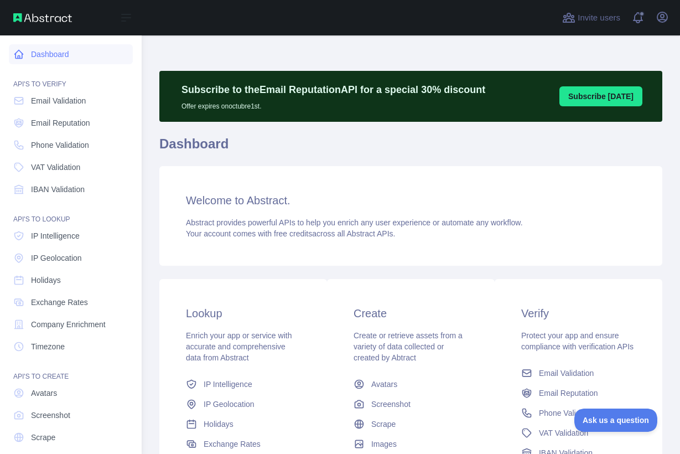 This screenshot has width=680, height=454. I want to click on h3: Welcome to Abstract., so click(411, 200).